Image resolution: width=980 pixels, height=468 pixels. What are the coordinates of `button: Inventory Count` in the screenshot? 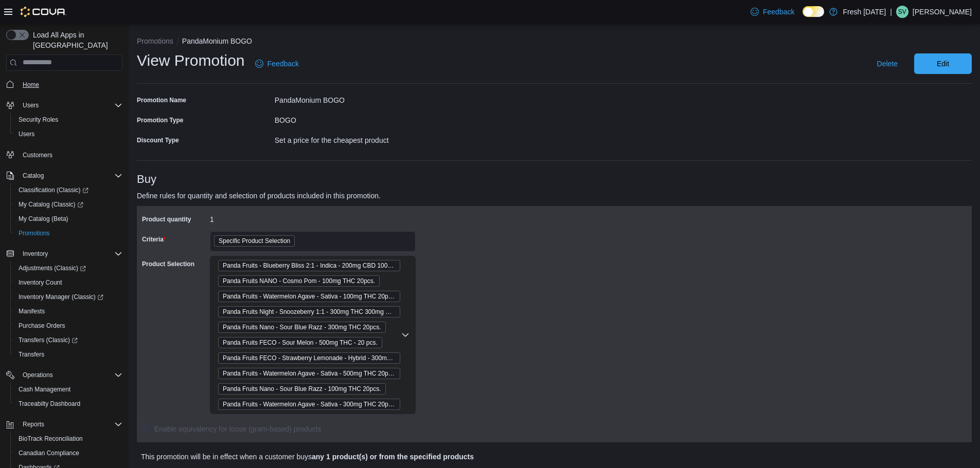 It's located at (68, 282).